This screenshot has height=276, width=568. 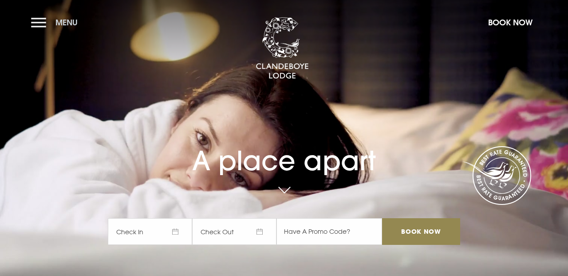 What do you see at coordinates (282, 48) in the screenshot?
I see `img: Clandeboye Lodge` at bounding box center [282, 48].